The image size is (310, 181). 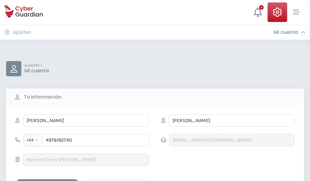 What do you see at coordinates (37, 66) in the screenshot?
I see `p: AJUSTES >` at bounding box center [37, 66].